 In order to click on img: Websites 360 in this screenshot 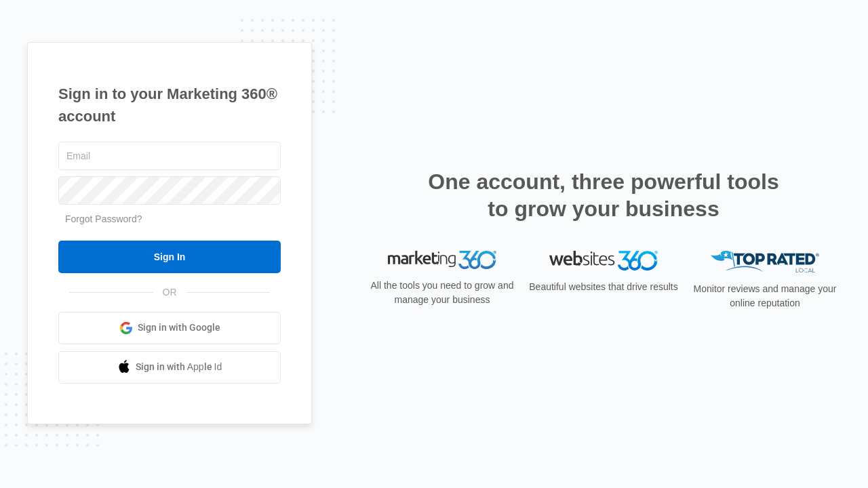, I will do `click(604, 260)`.